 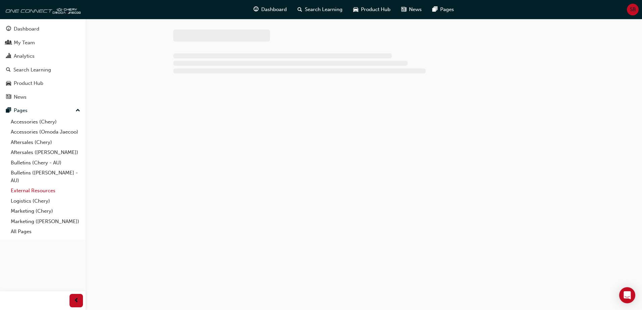 I want to click on a: Product Hub, so click(x=43, y=83).